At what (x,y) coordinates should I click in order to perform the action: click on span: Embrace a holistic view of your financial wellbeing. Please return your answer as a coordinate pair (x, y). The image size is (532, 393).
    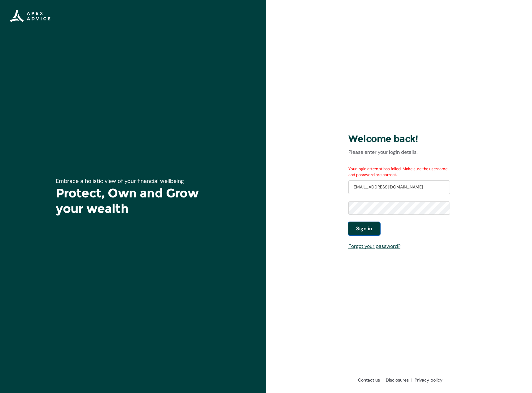
    Looking at the image, I should click on (120, 181).